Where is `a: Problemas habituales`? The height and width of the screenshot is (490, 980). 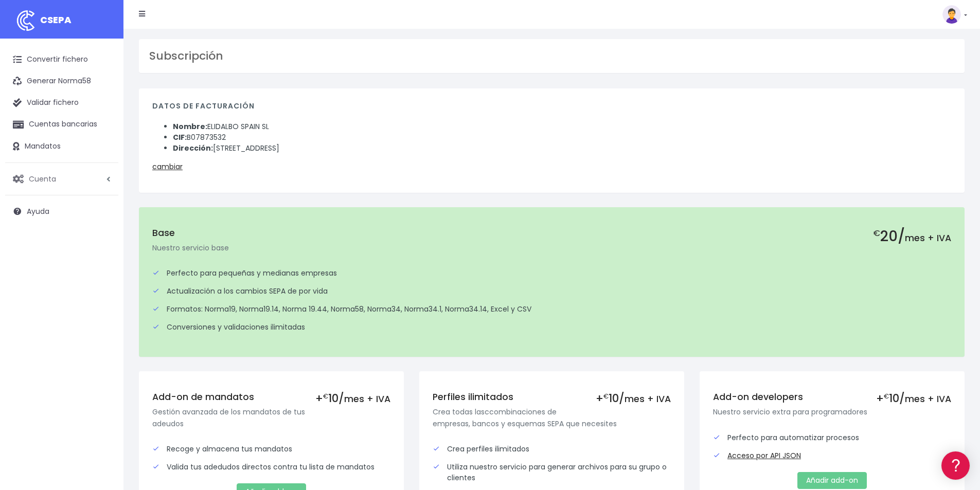 a: Problemas habituales is located at coordinates (103, 154).